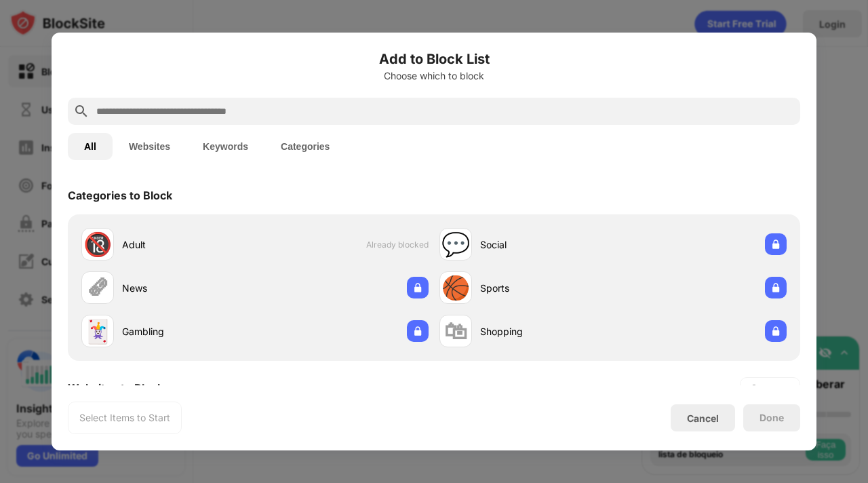  What do you see at coordinates (546, 244) in the screenshot?
I see `div: Social` at bounding box center [546, 244].